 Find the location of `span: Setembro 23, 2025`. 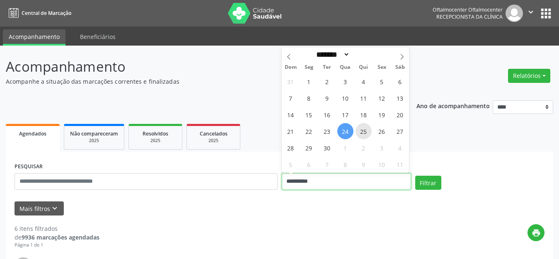

span: Setembro 23, 2025 is located at coordinates (327, 131).